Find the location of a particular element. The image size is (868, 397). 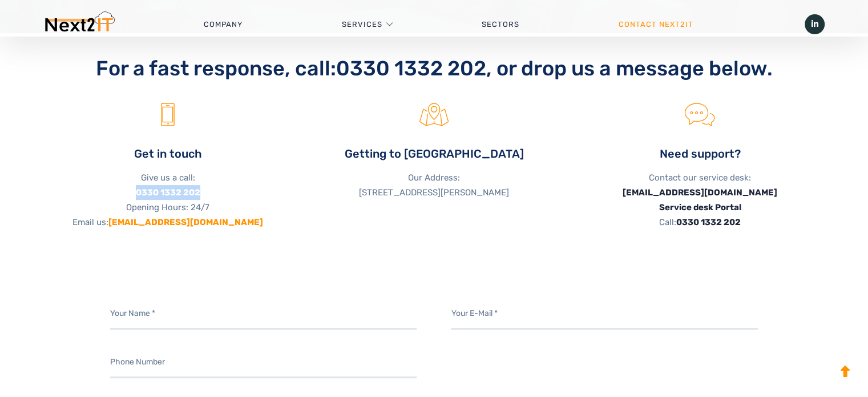

input: Your Name * is located at coordinates (264, 313).